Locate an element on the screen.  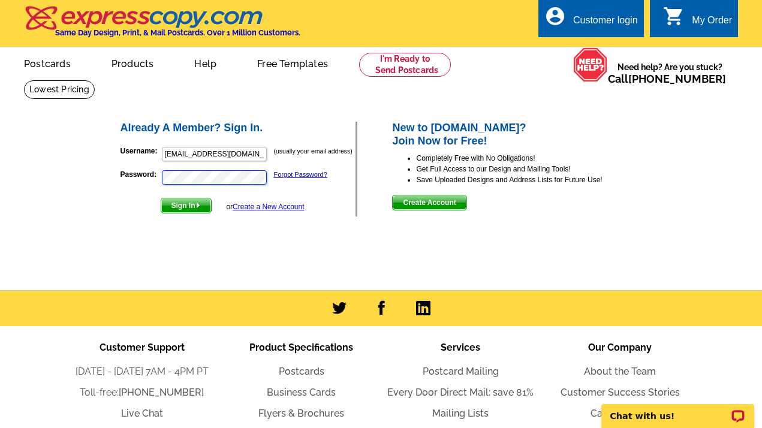
a: Flyers & Brochures is located at coordinates (301, 413).